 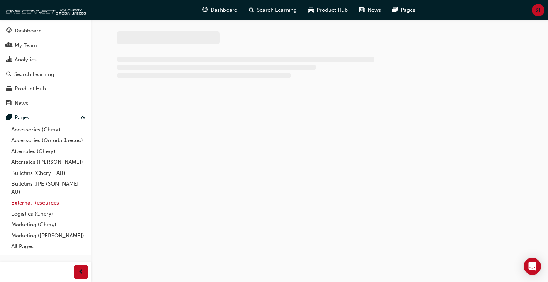 What do you see at coordinates (48, 224) in the screenshot?
I see `a: Marketing (Chery)` at bounding box center [48, 224].